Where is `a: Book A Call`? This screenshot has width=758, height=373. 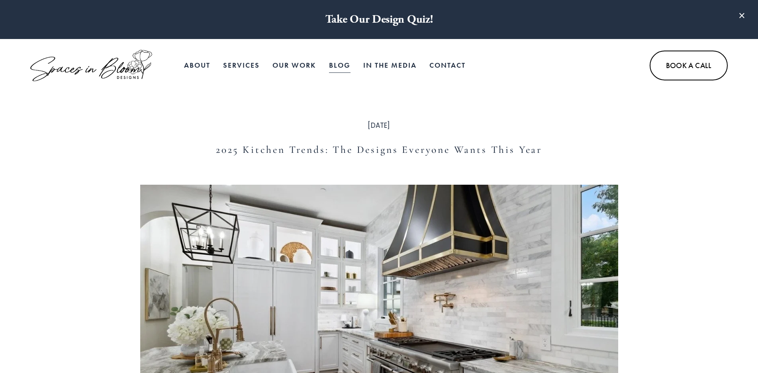 a: Book A Call is located at coordinates (688, 65).